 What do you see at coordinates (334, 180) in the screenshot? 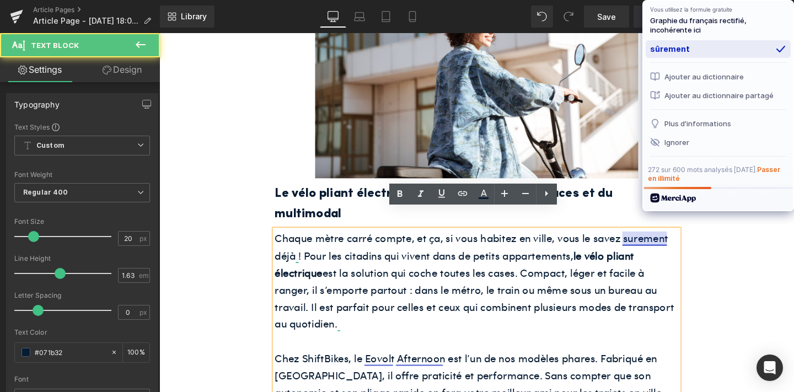
I see `h2: Le vélo pliant électrique : la star des petits espaces et du multimodal` at bounding box center [334, 180].